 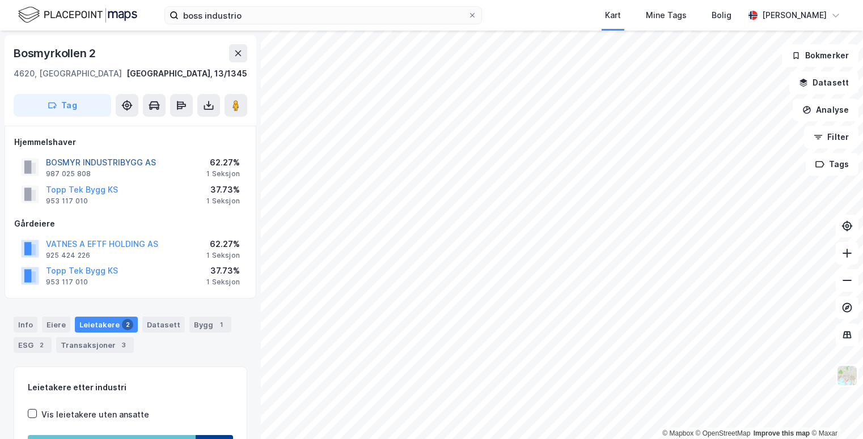 I want to click on input: Søk på adresse, matrikkel, gårdeiere, leietakere eller personer, so click(x=323, y=15).